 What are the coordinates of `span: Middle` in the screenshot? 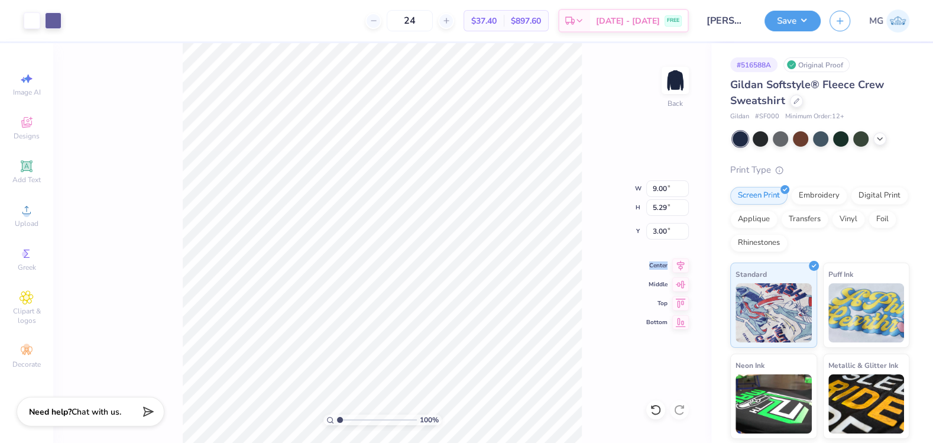 It's located at (657, 284).